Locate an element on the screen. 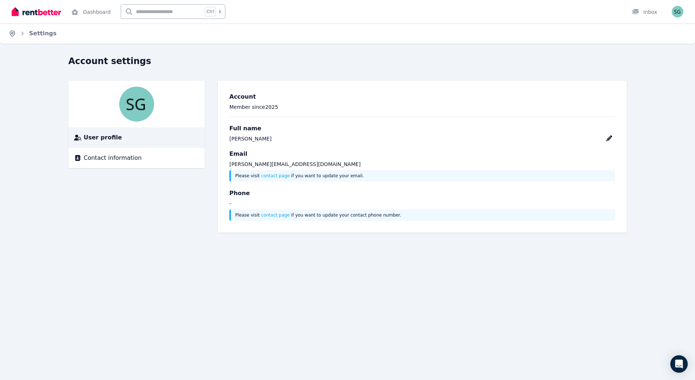 The width and height of the screenshot is (695, 380). span: Ctrl is located at coordinates (210, 12).